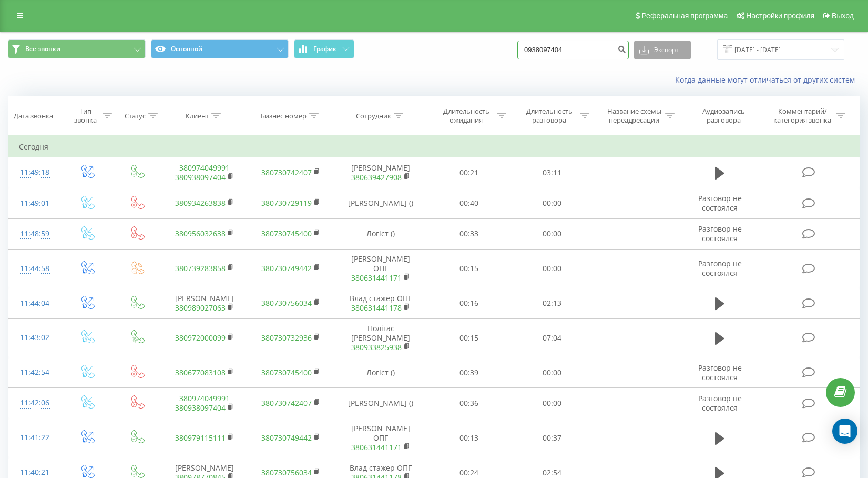  What do you see at coordinates (324, 49) in the screenshot?
I see `button: График` at bounding box center [324, 49].